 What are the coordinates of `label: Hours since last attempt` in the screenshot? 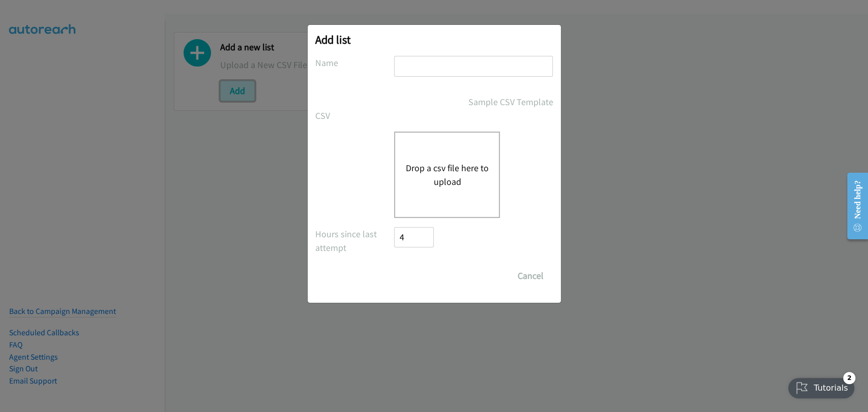 It's located at (355, 241).